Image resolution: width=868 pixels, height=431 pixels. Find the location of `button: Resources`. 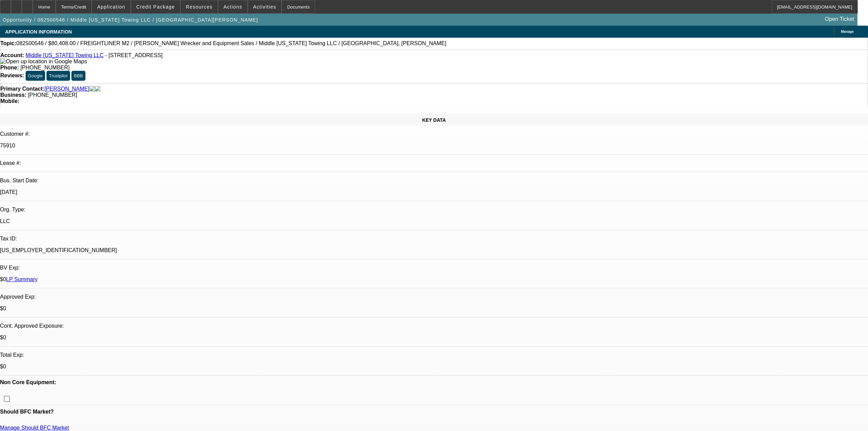

button: Resources is located at coordinates (199, 7).